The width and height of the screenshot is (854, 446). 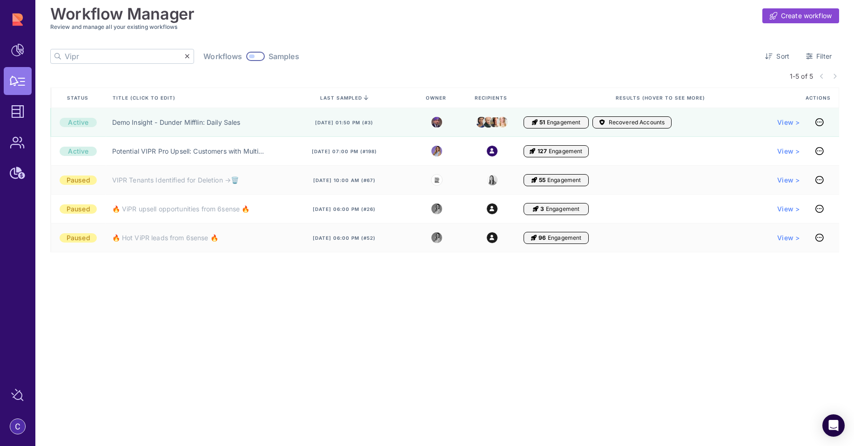 What do you see at coordinates (833, 425) in the screenshot?
I see `div: Open Intercom Messenger` at bounding box center [833, 425].